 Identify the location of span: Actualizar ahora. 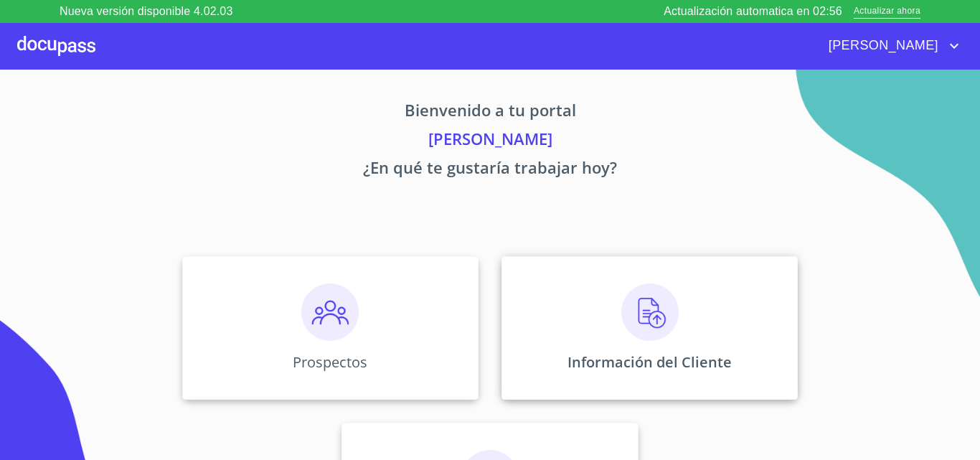
(887, 12).